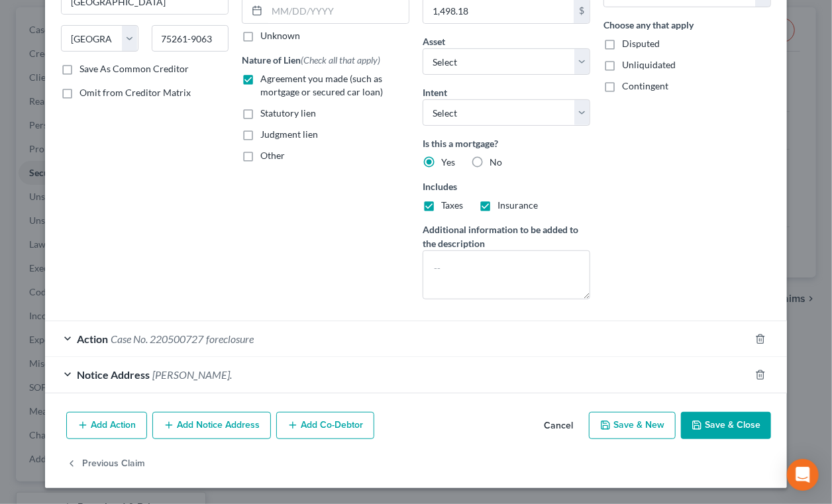 The height and width of the screenshot is (504, 832). I want to click on span: Asset, so click(434, 41).